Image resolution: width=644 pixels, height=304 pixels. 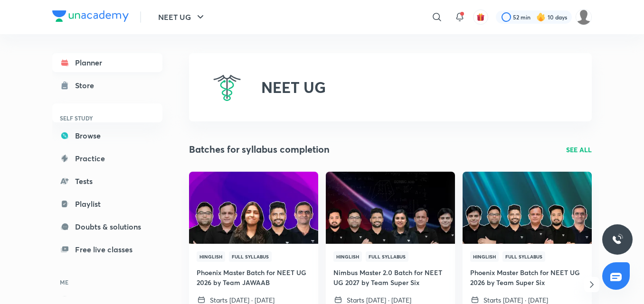 What do you see at coordinates (527, 277) in the screenshot?
I see `h4: Phoenix Master Batch for NEET UG 2026 by Team Super Six` at bounding box center [527, 277].